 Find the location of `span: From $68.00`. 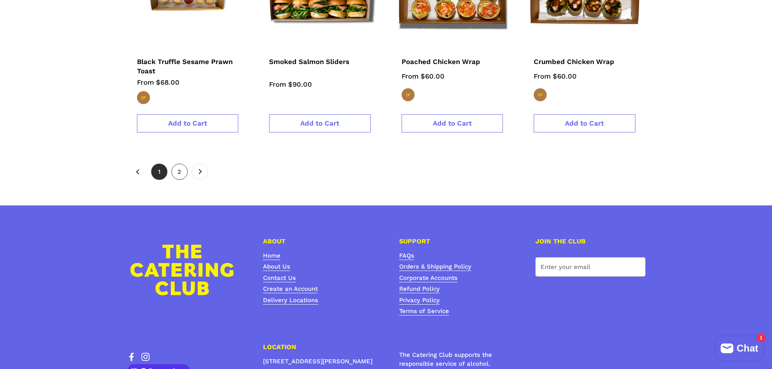

span: From $68.00 is located at coordinates (158, 82).